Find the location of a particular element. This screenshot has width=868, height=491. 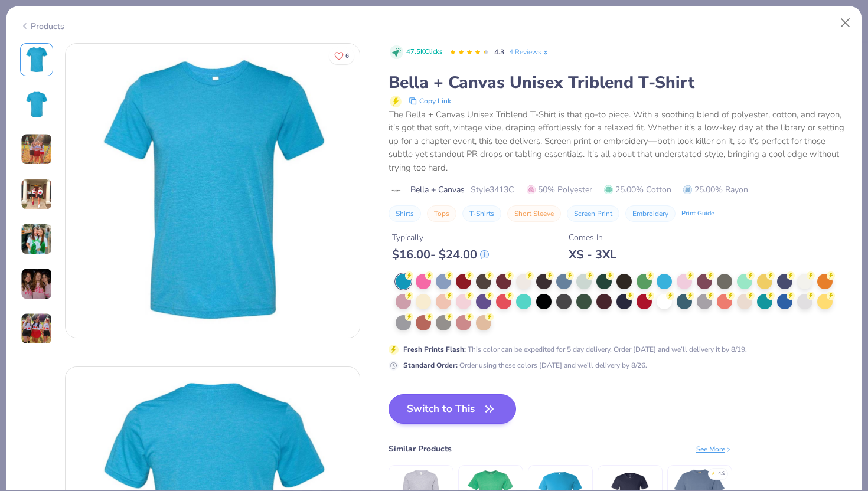

span: Bella + Canvas is located at coordinates (438, 190).